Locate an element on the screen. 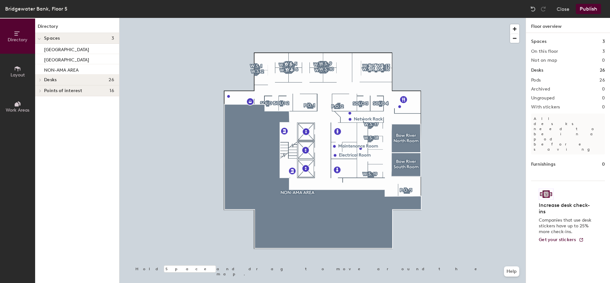  span: Spaces is located at coordinates (52, 38).